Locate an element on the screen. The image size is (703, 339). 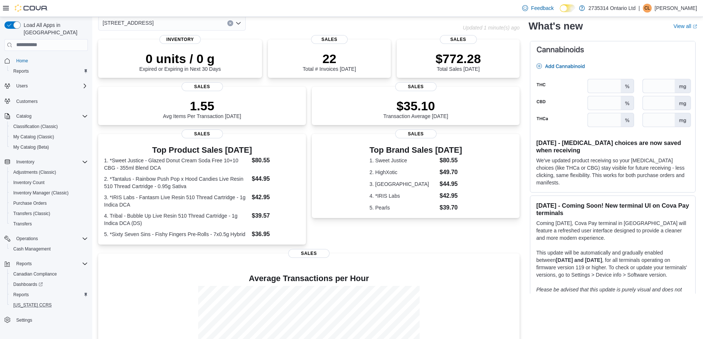
em: Please be advised that this update is purely visual and does not impact payment functionality. is located at coordinates (609, 293).